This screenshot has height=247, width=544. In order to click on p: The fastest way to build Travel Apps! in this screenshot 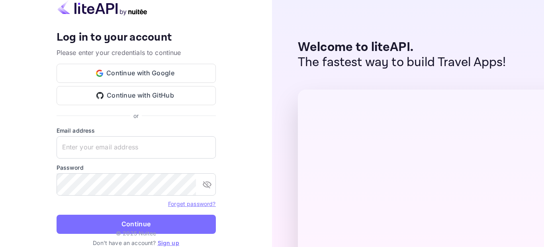, I will do `click(402, 62)`.